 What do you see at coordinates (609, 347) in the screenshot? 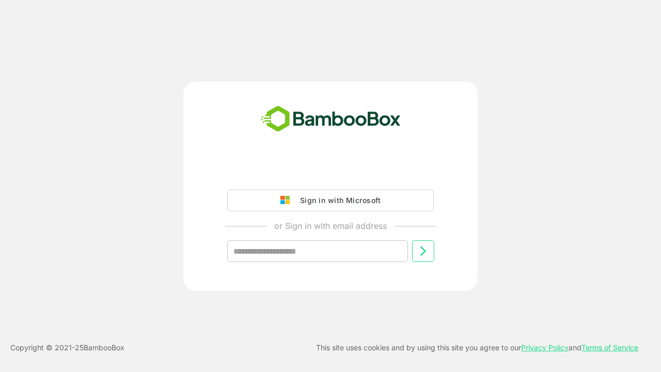
I see `a: Terms of Service` at bounding box center [609, 347].